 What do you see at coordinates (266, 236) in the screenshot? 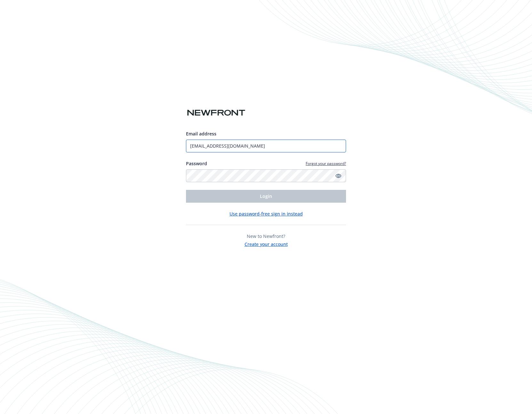
I see `span: New to Newfront?` at bounding box center [266, 236].